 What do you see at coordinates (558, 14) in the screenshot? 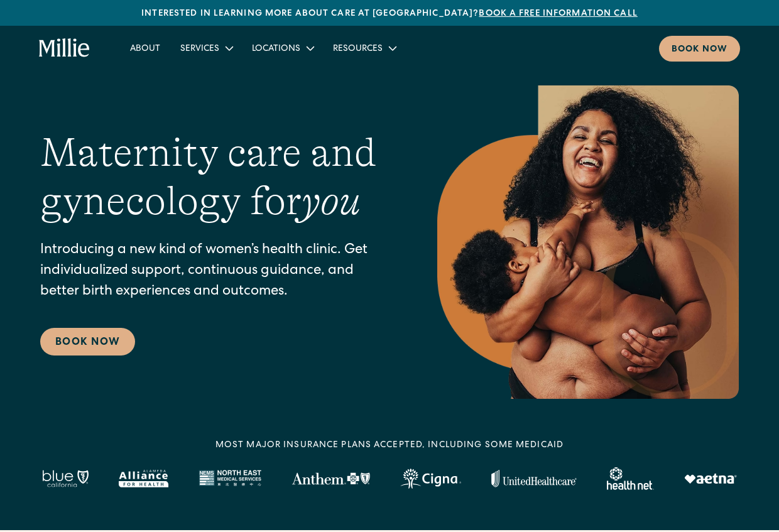
I see `a: Book a free information call` at bounding box center [558, 14].